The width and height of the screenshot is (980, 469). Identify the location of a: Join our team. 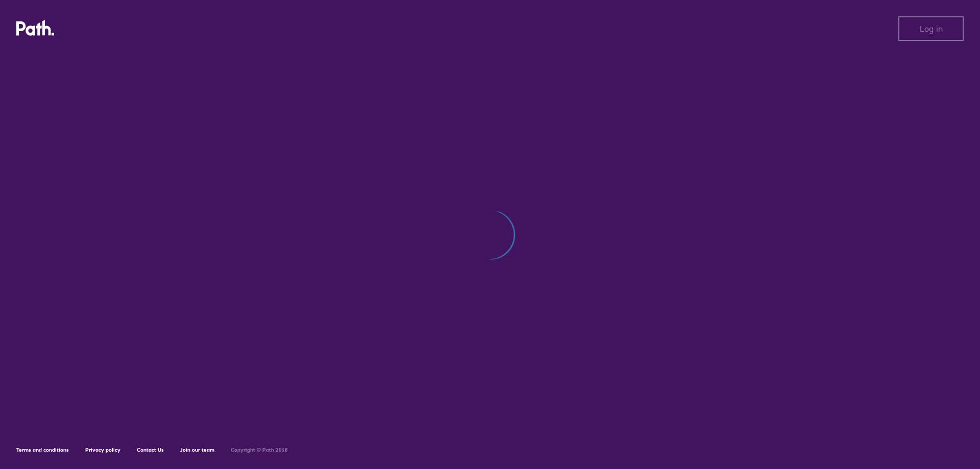
(197, 450).